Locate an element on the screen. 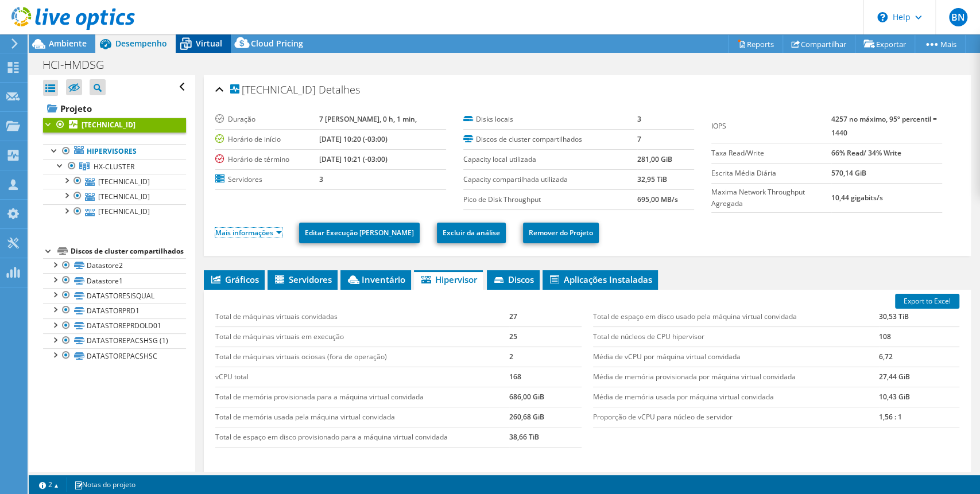 This screenshot has width=980, height=494. a: Mais is located at coordinates (940, 44).